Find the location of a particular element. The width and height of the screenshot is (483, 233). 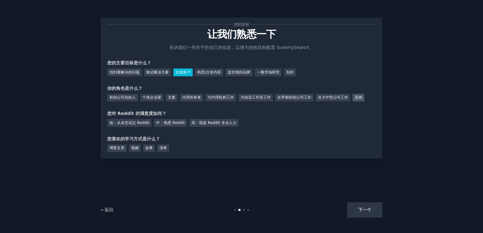

div: 你的角色是什么？ is located at coordinates (242, 88).